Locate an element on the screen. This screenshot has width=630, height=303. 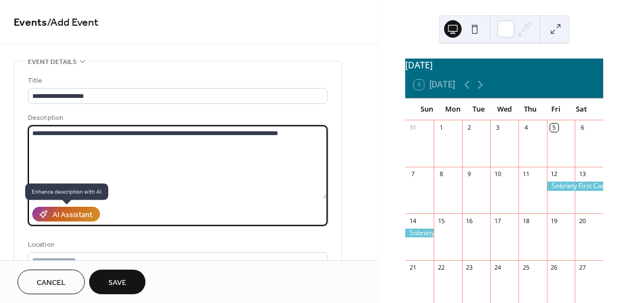
div: Mon is located at coordinates (452, 109).